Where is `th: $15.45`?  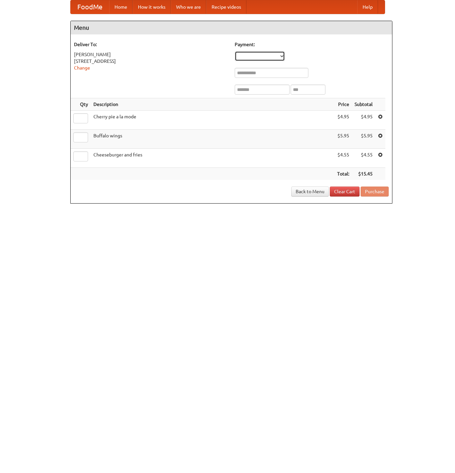
th: $15.45 is located at coordinates (363, 174).